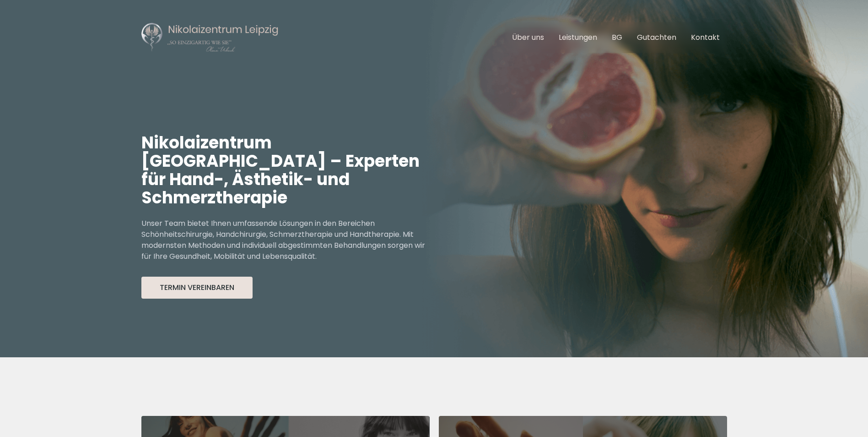 The width and height of the screenshot is (868, 437). What do you see at coordinates (210, 37) in the screenshot?
I see `a: Nikolaizentrum Leipzig Logo` at bounding box center [210, 37].